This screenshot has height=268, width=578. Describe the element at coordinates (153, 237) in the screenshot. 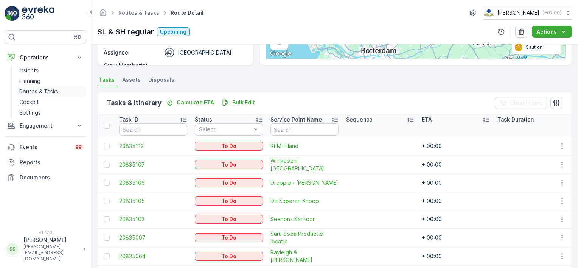

I see `a: 20835097` at that location.